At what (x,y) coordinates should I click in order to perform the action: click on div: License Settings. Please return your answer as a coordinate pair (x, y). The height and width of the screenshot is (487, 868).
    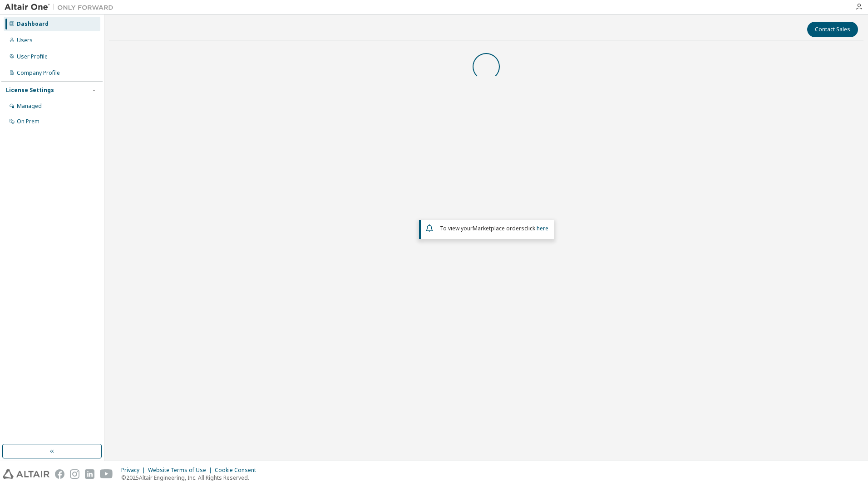
    Looking at the image, I should click on (30, 91).